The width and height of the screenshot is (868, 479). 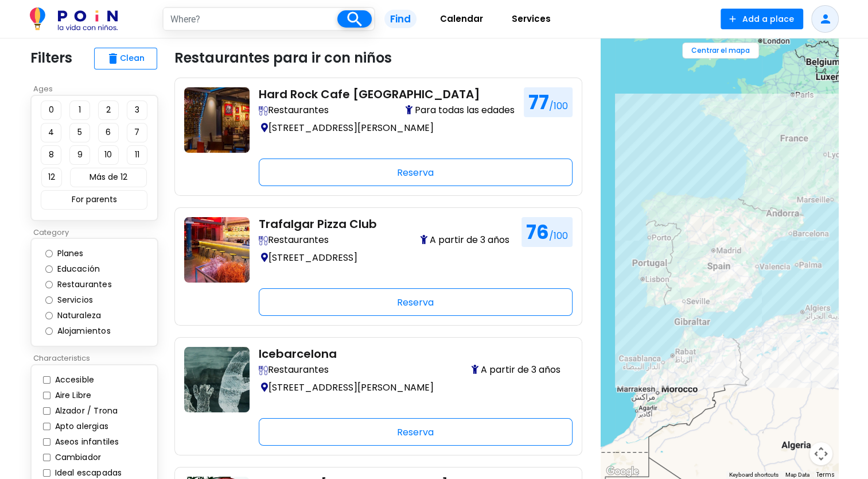 I want to click on i: search, so click(x=354, y=19).